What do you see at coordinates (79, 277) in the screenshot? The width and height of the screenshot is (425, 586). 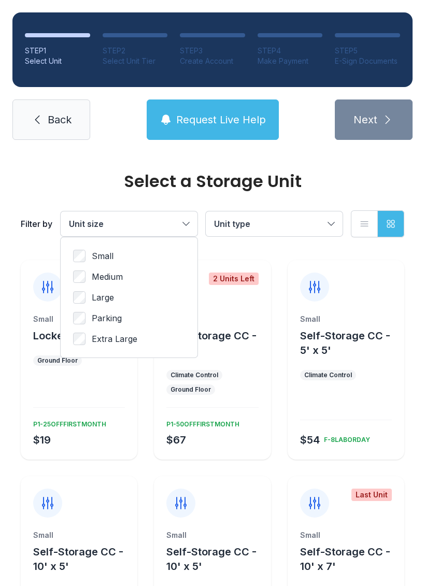 I see `input: Medium` at bounding box center [79, 277].